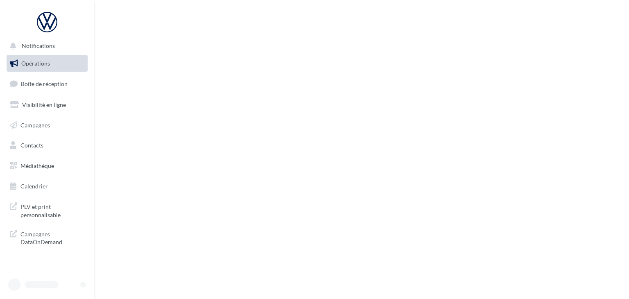 The width and height of the screenshot is (629, 299). I want to click on a: Campagnes, so click(47, 125).